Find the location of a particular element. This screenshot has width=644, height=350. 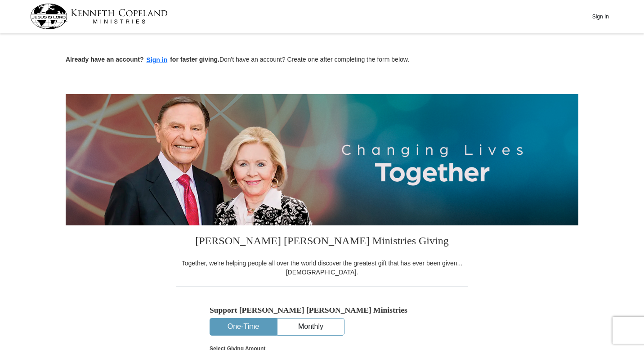

p: Don't have an account? Create one after completing the form below. is located at coordinates (322, 60).